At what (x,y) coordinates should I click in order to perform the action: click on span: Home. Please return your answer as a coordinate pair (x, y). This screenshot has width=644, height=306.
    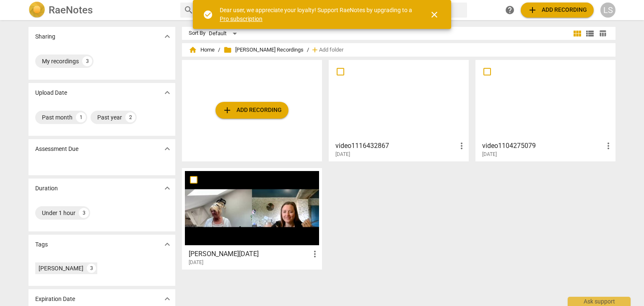
    Looking at the image, I should click on (201, 50).